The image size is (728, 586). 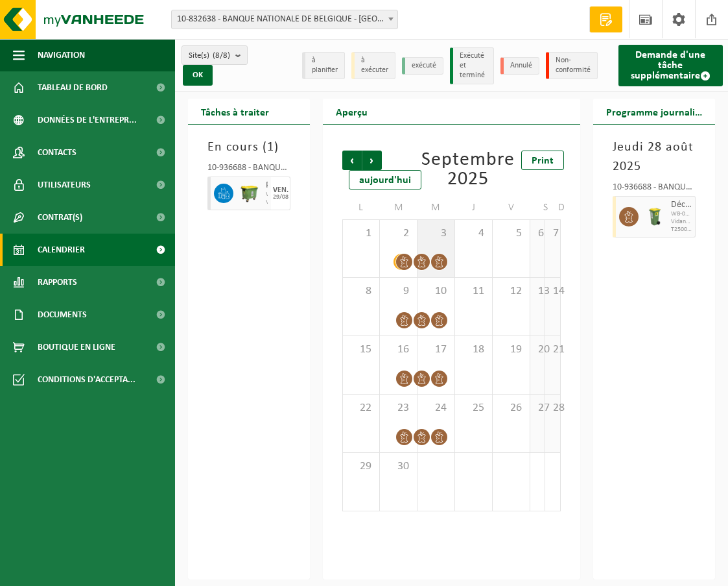 I want to click on h3: En cours ( ), so click(x=249, y=147).